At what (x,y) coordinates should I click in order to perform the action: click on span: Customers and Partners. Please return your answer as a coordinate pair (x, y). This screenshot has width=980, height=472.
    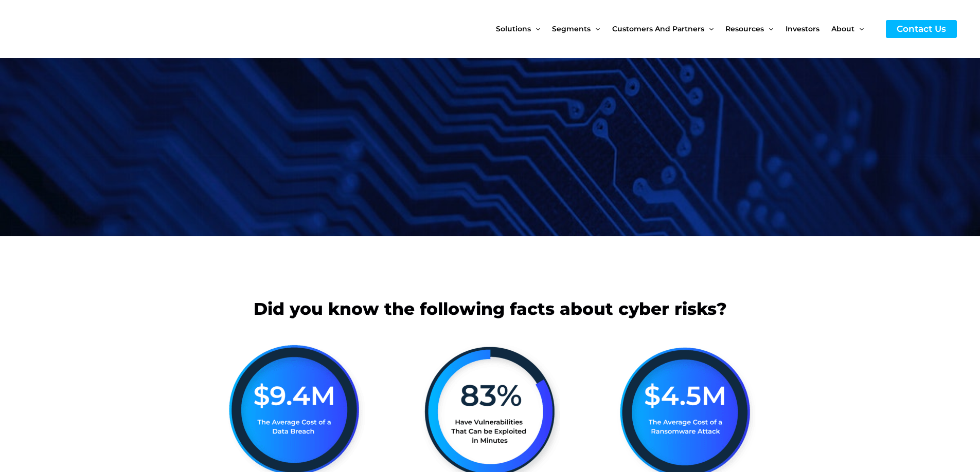
    Looking at the image, I should click on (658, 28).